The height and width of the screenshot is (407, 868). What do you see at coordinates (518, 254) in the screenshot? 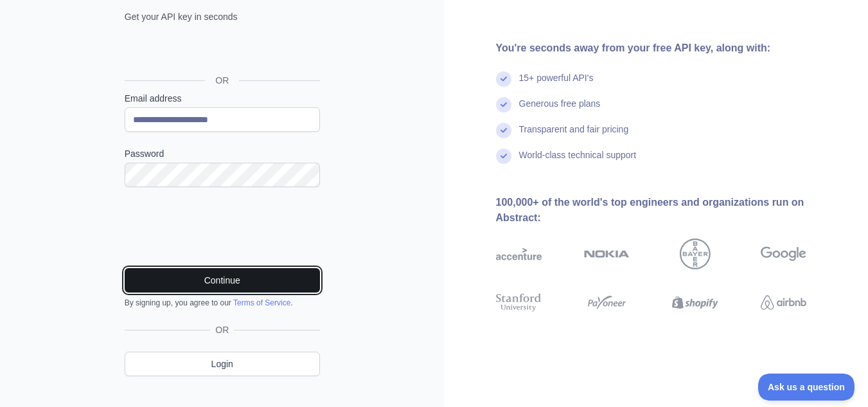
I see `img: accenture` at bounding box center [518, 254].